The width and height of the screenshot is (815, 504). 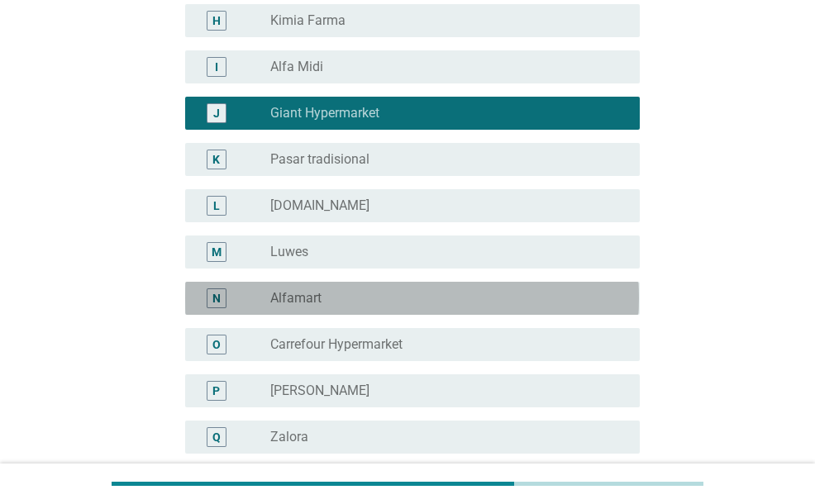 What do you see at coordinates (289, 252) in the screenshot?
I see `label: Luwes` at bounding box center [289, 252].